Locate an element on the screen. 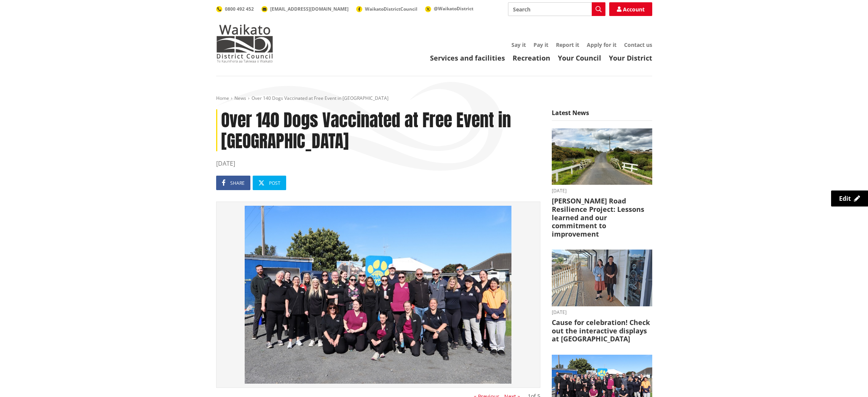 The height and width of the screenshot is (397, 868). a: Home is located at coordinates (223, 98).